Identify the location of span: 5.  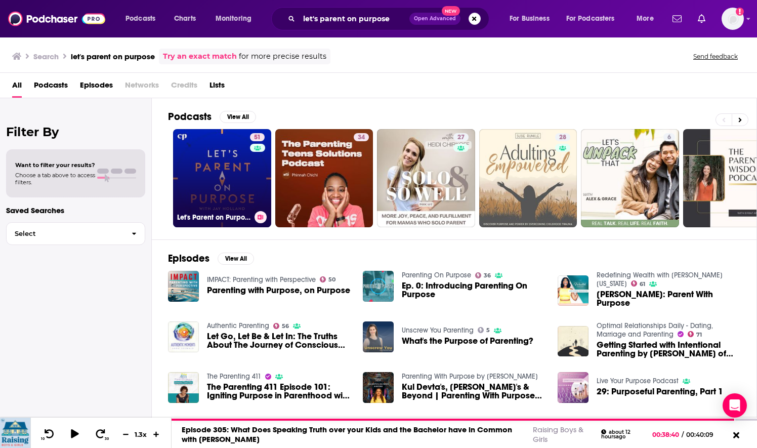
(488, 330).